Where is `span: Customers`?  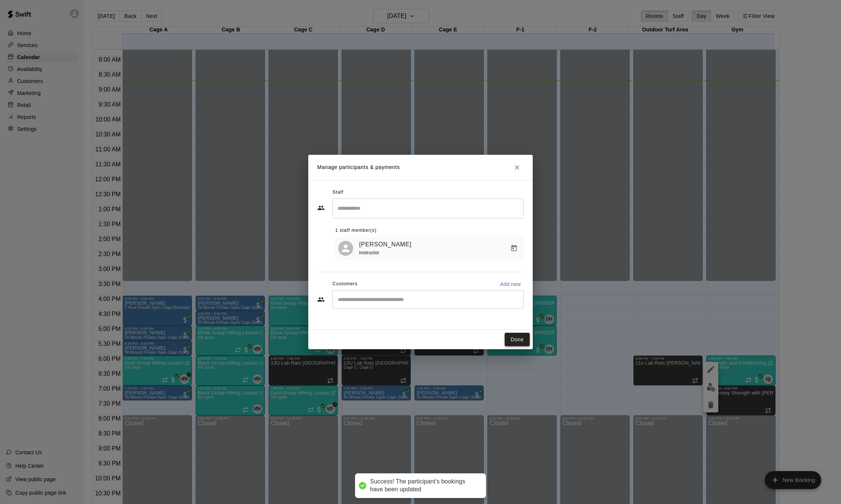 span: Customers is located at coordinates (345, 285).